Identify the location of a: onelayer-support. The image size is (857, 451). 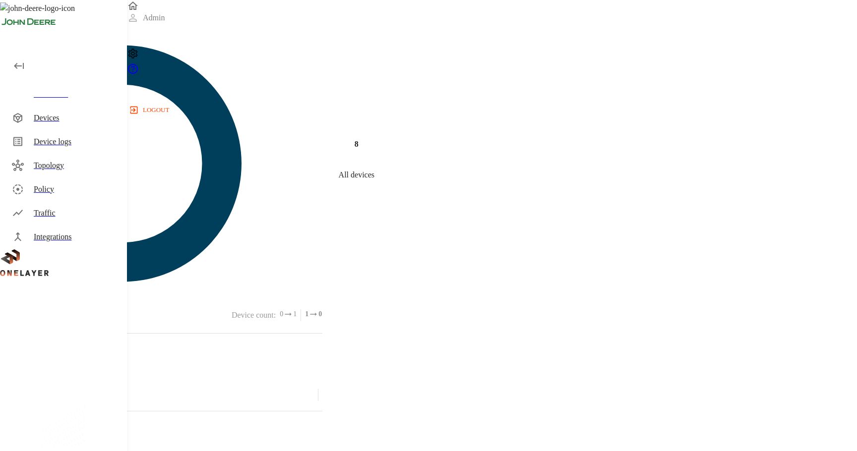
(133, 72).